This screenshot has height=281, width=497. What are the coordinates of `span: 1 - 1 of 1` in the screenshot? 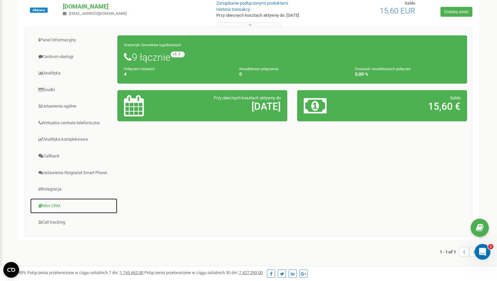 It's located at (449, 252).